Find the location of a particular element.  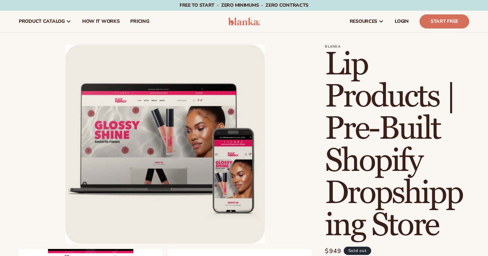

span: resources is located at coordinates (363, 21).